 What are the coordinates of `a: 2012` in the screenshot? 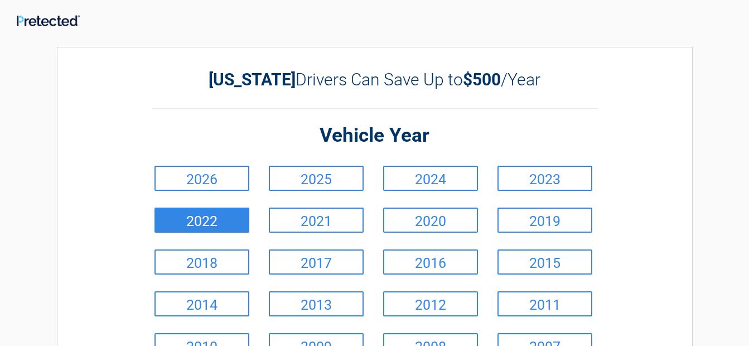 It's located at (431, 304).